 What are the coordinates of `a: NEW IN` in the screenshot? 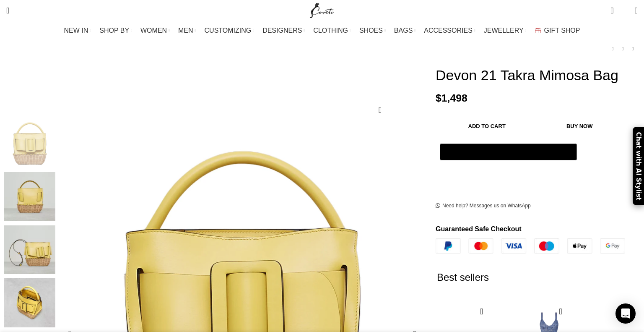 It's located at (78, 31).